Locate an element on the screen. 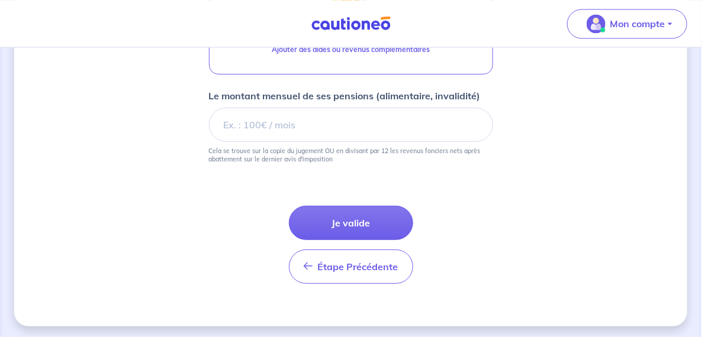 The image size is (711, 337). img: Cautioneo is located at coordinates (351, 23).